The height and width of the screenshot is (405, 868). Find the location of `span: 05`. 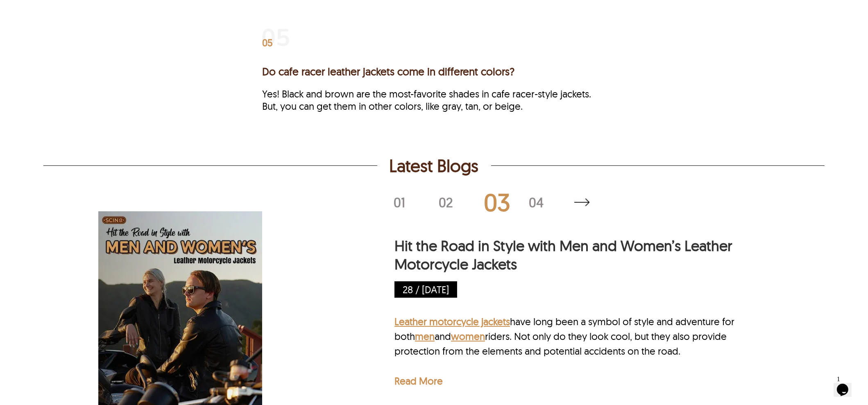

span: 05 is located at coordinates (267, 43).